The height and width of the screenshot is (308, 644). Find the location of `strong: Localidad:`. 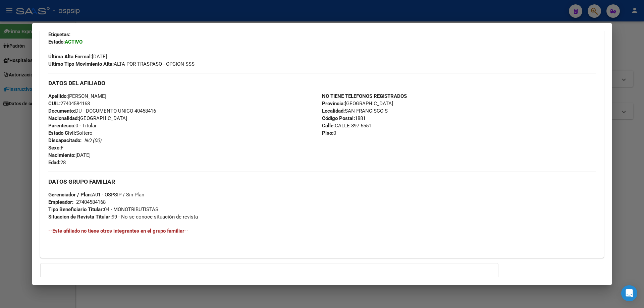

strong: Localidad: is located at coordinates (333, 111).